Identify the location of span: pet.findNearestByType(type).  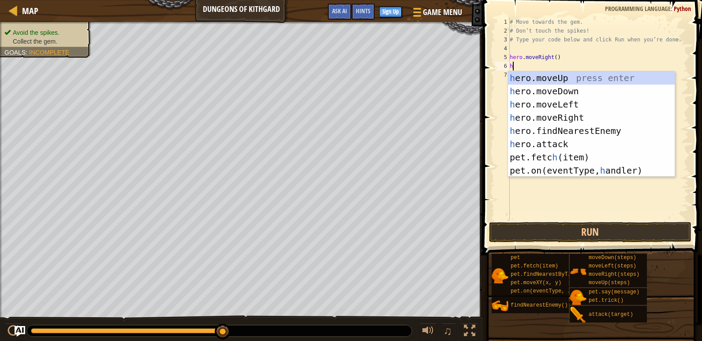
(553, 275).